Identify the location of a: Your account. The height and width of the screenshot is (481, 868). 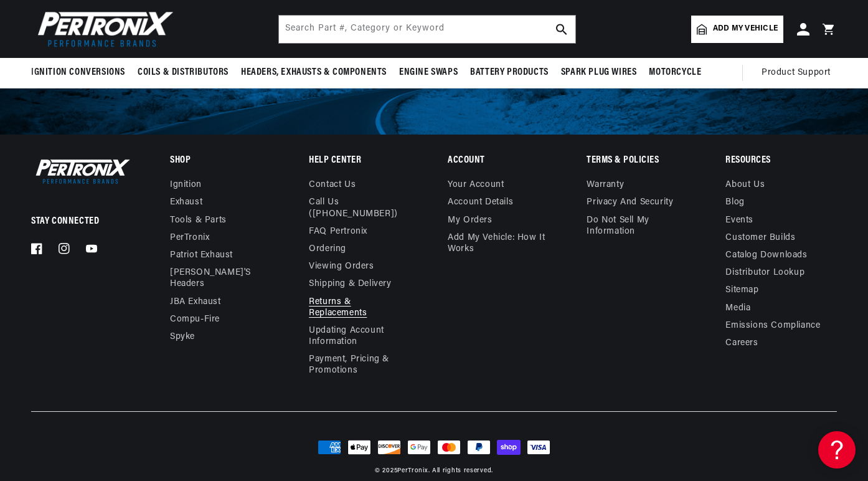
(476, 186).